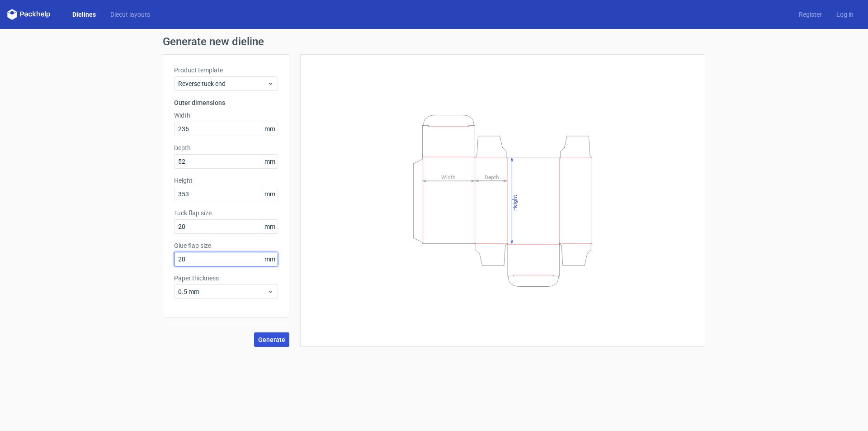 Image resolution: width=868 pixels, height=431 pixels. I want to click on a: Log in, so click(845, 14).